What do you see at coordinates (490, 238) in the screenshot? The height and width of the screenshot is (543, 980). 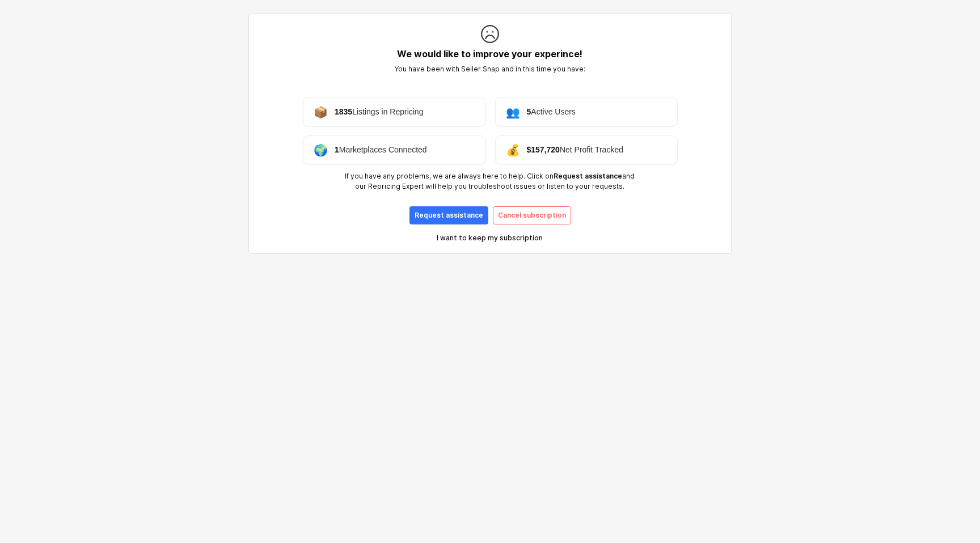 I see `button: I want to keep my subscription` at bounding box center [490, 238].